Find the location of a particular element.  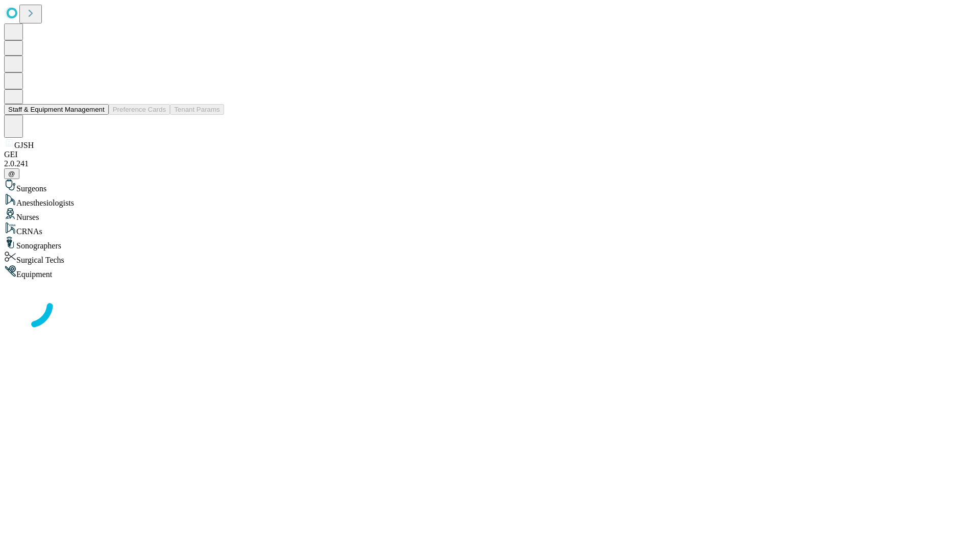

button: Staff & Equipment Management is located at coordinates (56, 110).